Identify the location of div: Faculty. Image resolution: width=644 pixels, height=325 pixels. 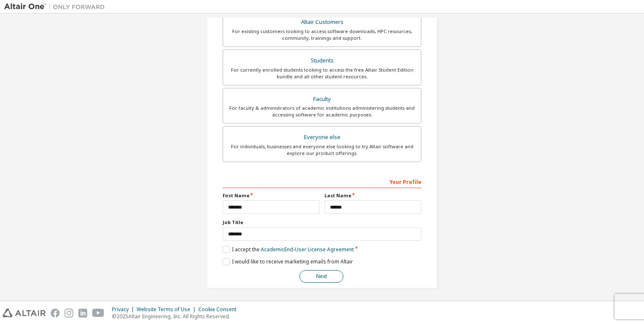
(322, 99).